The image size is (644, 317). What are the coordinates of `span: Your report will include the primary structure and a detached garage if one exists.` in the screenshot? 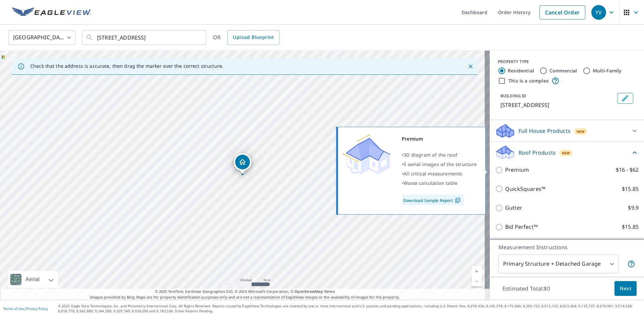 It's located at (632, 264).